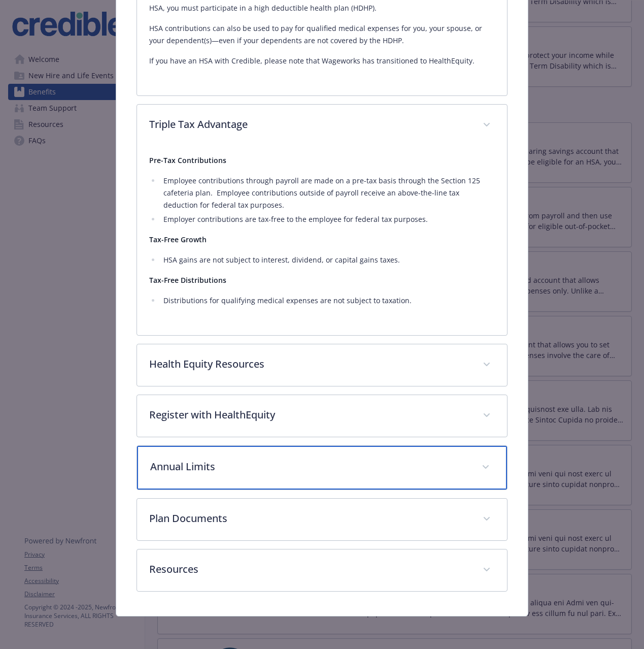  I want to click on li: Employee contributions through payroll are made on a pre-tax basis through the Section 125 cafete..., so click(327, 193).